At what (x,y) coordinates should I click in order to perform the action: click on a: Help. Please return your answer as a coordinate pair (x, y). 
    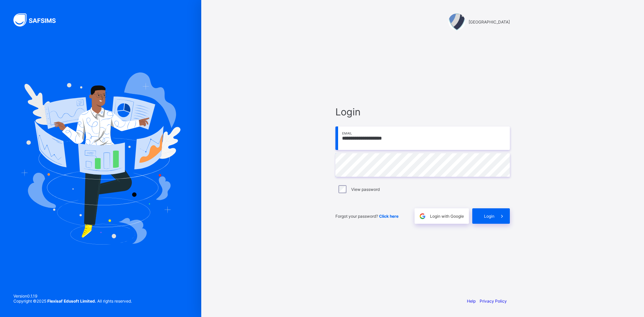
    Looking at the image, I should click on (471, 301).